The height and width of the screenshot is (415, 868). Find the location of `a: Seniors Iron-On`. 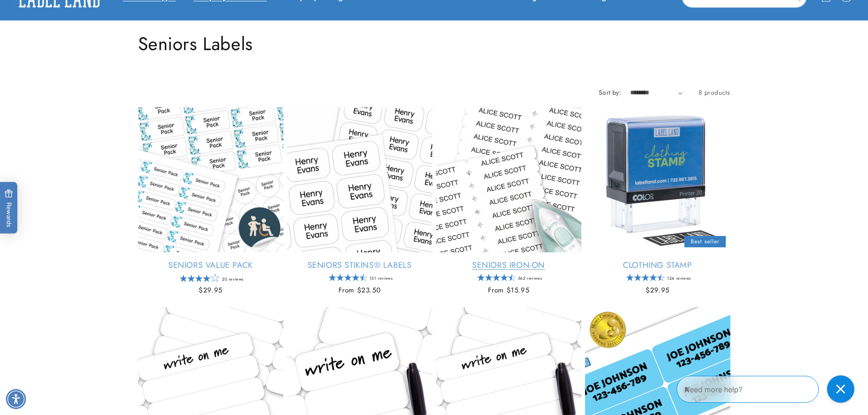

a: Seniors Iron-On is located at coordinates (508, 265).